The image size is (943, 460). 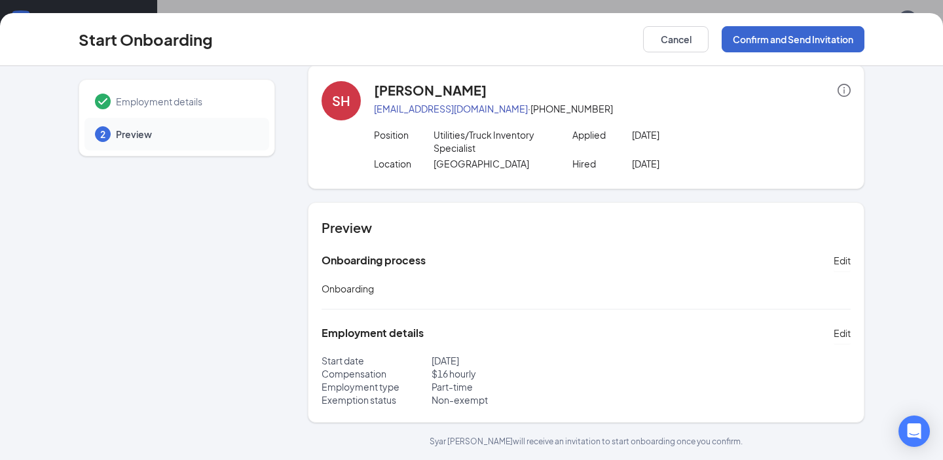 I want to click on p: Non-exempt, so click(x=509, y=400).